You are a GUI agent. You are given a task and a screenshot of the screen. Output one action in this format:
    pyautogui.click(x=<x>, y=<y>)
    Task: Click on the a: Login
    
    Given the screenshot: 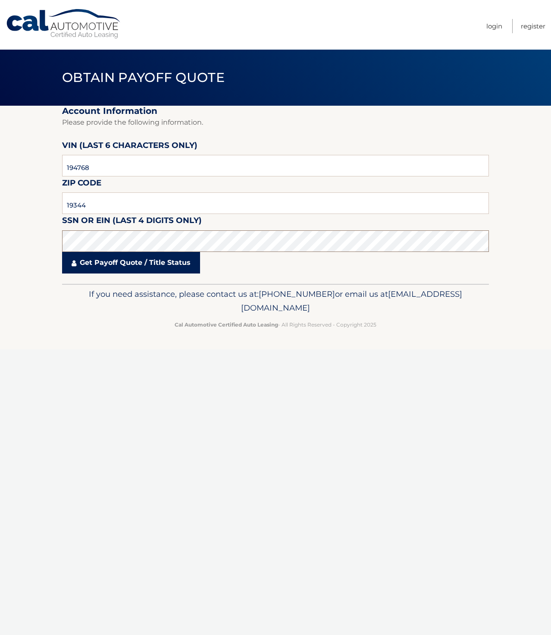 What is the action you would take?
    pyautogui.click(x=495, y=26)
    